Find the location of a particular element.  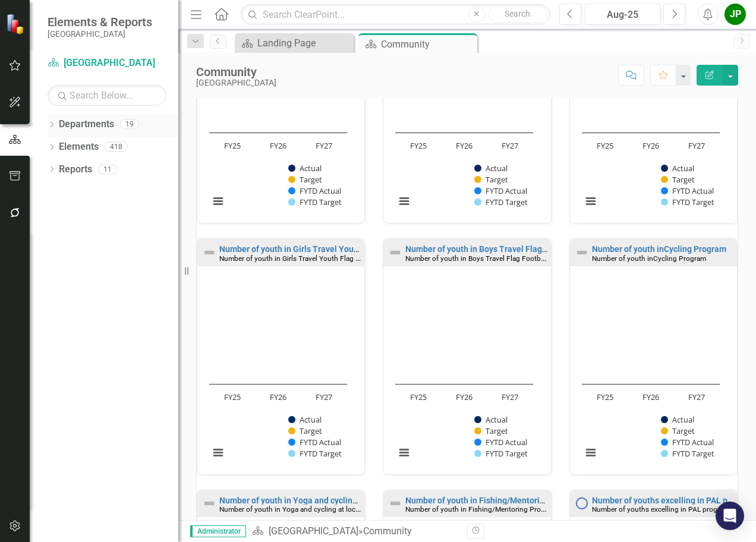

div: 11 is located at coordinates (107, 169).